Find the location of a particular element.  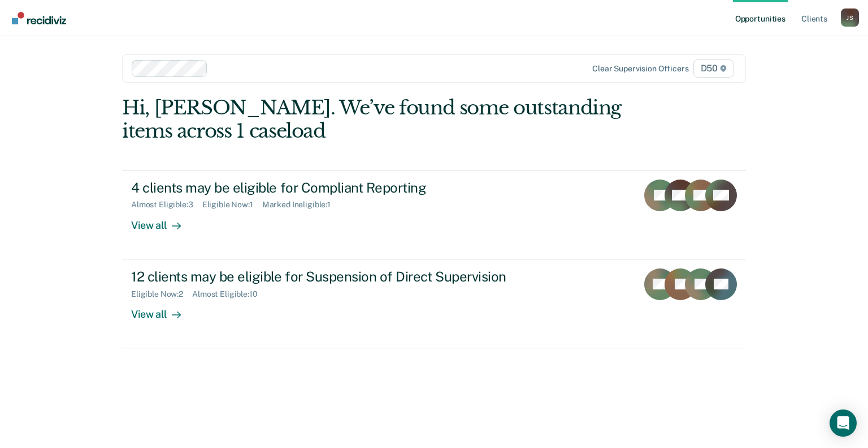

div: 12 clients may be eligible for Suspension of Direct Supervision is located at coordinates (329, 276).